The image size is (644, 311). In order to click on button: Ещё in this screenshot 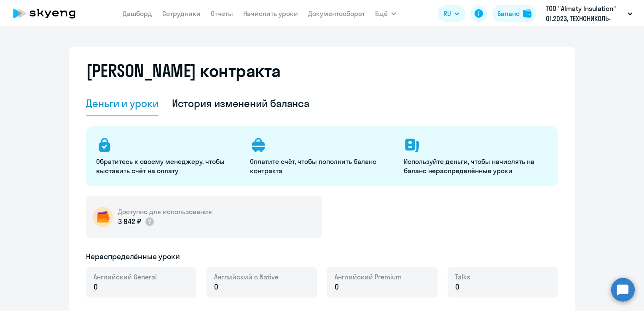, I will do `click(385, 13)`.